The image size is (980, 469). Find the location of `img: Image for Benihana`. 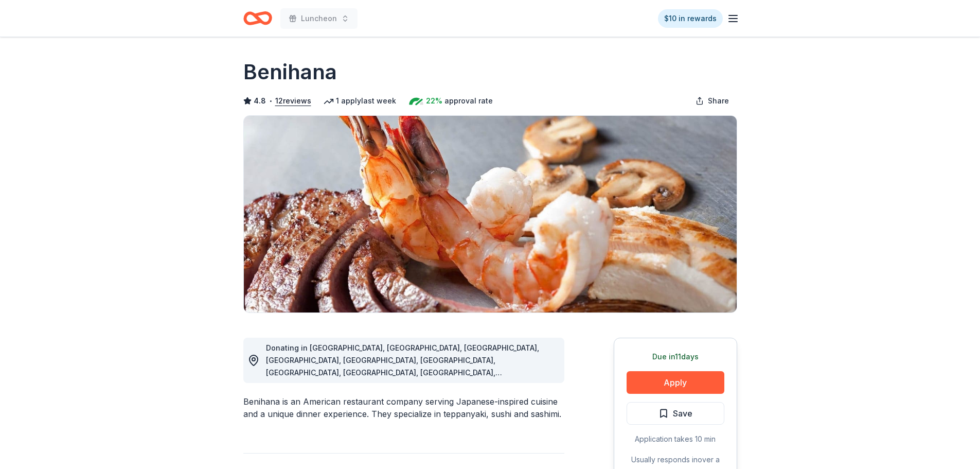

img: Image for Benihana is located at coordinates (490, 214).